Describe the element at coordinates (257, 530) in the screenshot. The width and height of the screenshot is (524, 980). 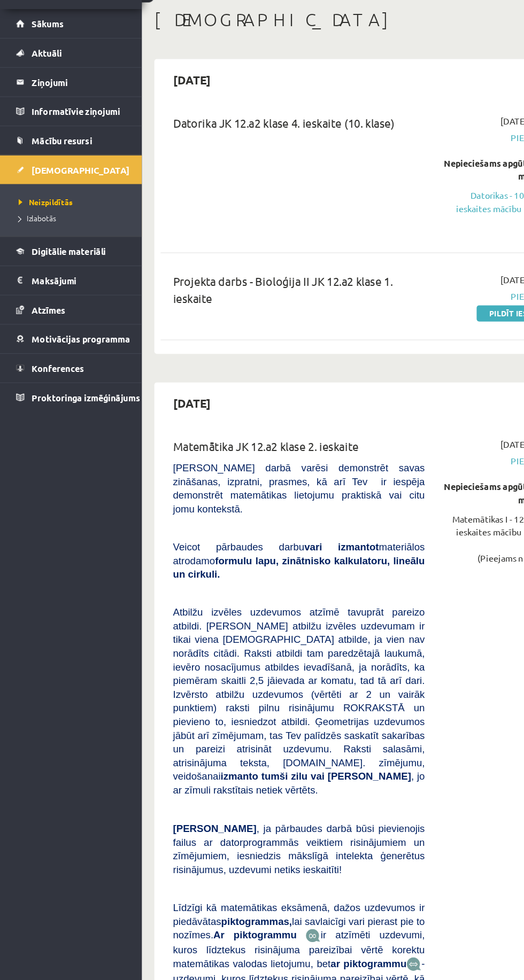
I see `span: Veicot pārbaudes darbu materiālos atrodamo` at that location.